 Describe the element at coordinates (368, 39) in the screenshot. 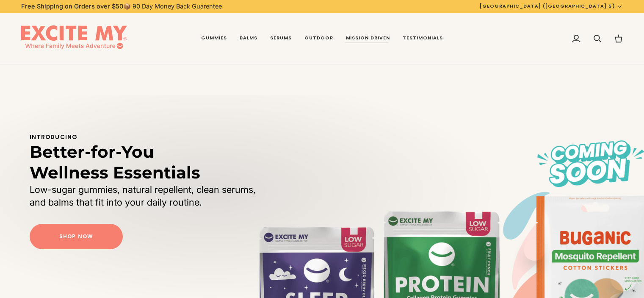

I see `a: Mission Driven` at that location.